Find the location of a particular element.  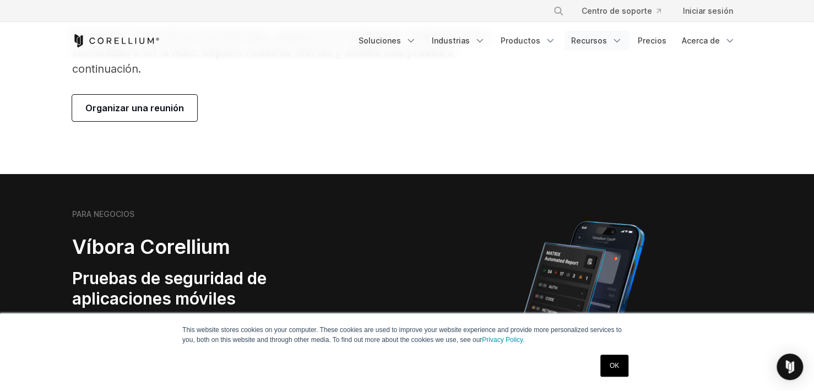

h3: Pruebas de seguridad de aplicaciones móviles is located at coordinates (213, 288).